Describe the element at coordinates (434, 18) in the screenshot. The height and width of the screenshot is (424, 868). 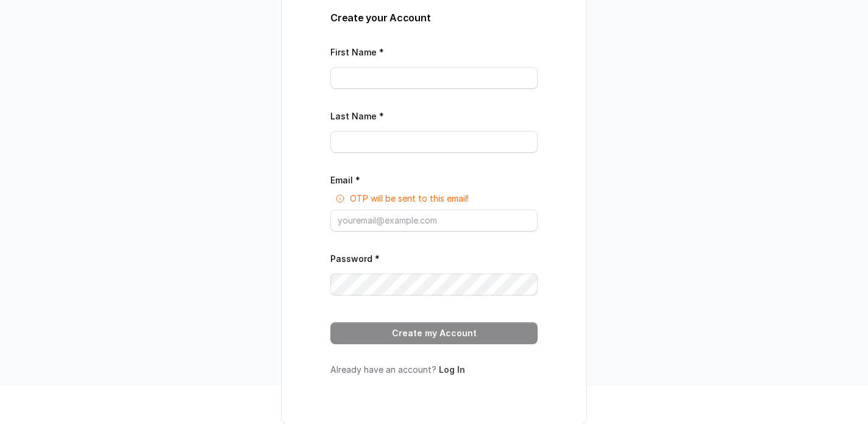
I see `h3: Create your Account` at that location.